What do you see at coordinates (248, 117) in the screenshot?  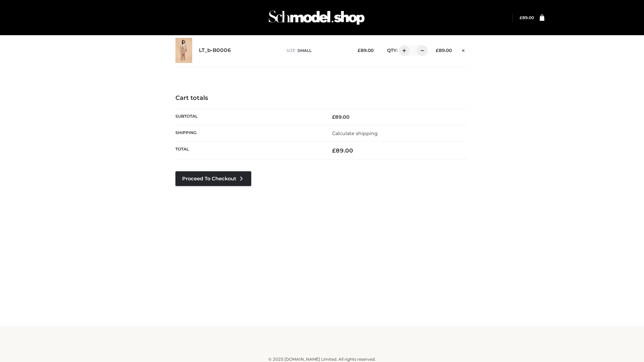 I see `th: Subtotal` at bounding box center [248, 117].